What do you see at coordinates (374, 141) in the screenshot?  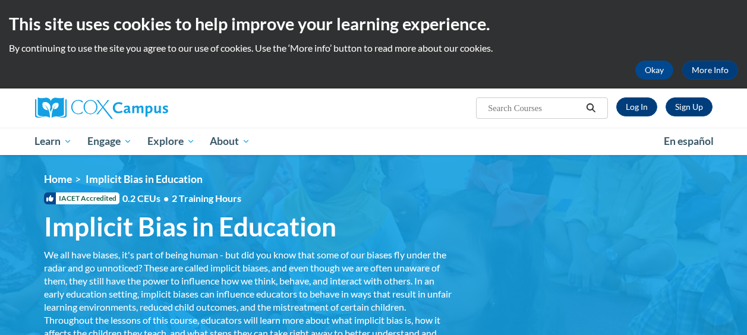 I see `div: Main menu` at bounding box center [374, 141].